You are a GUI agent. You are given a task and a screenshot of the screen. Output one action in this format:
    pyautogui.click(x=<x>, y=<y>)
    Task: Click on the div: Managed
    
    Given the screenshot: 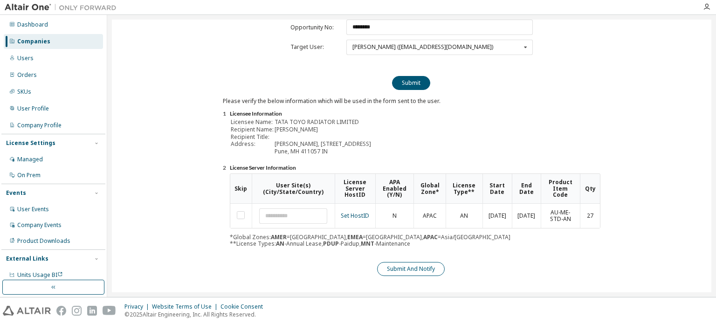 What is the action you would take?
    pyautogui.click(x=30, y=159)
    